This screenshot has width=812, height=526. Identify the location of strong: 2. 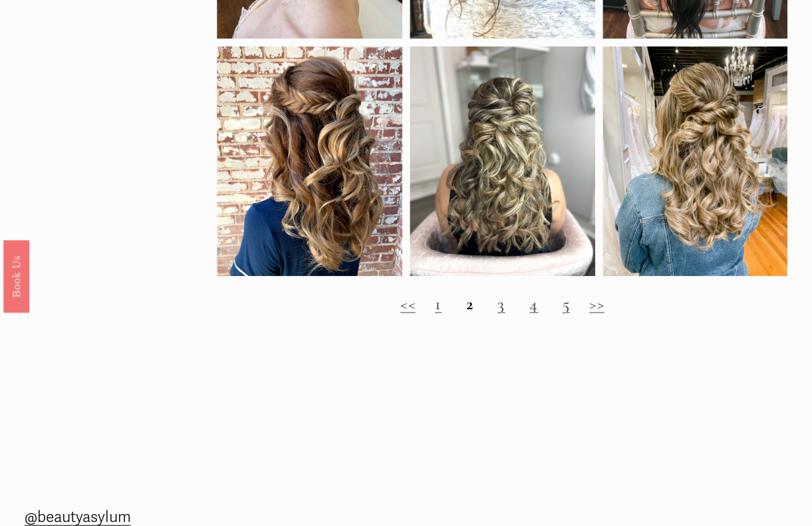
(470, 302).